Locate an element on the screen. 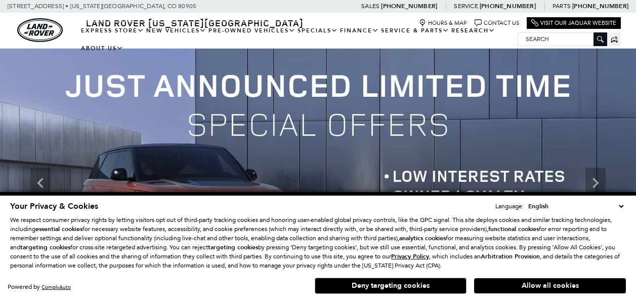  a: EXPRESS STORE is located at coordinates (112, 30).